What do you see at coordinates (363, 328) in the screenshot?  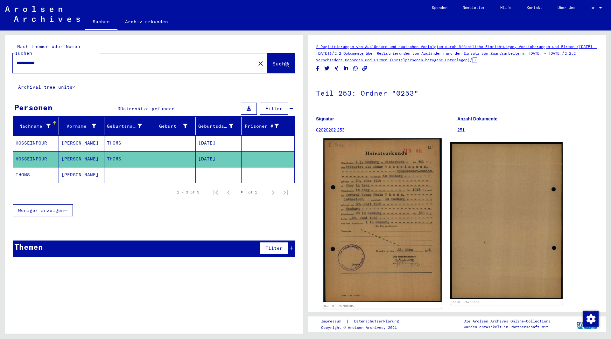 I see `p: Copyright © Arolsen Archives, 2021` at bounding box center [363, 328].